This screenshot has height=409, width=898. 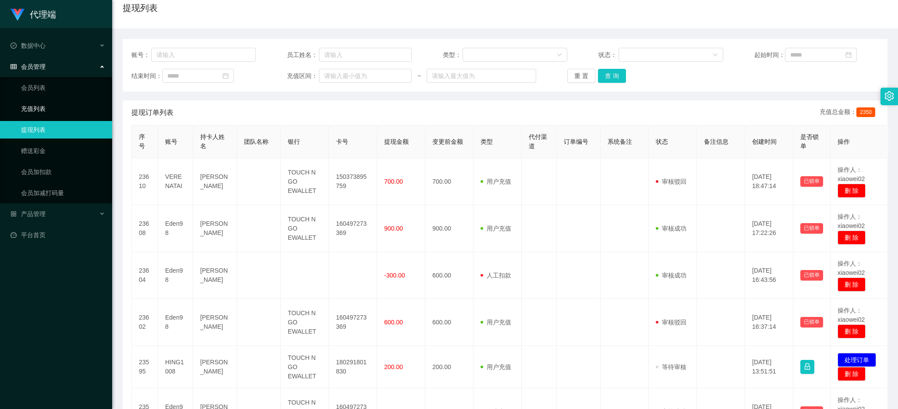 I want to click on td: 23602, so click(x=145, y=322).